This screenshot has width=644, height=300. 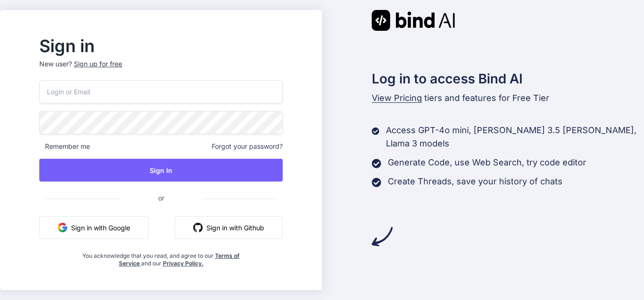 I want to click on h2: Sign in, so click(x=161, y=46).